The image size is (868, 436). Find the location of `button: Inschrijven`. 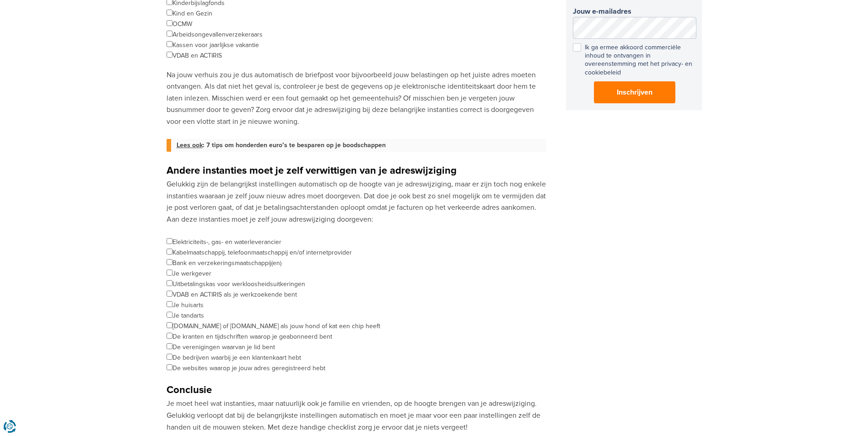

button: Inschrijven is located at coordinates (635, 92).